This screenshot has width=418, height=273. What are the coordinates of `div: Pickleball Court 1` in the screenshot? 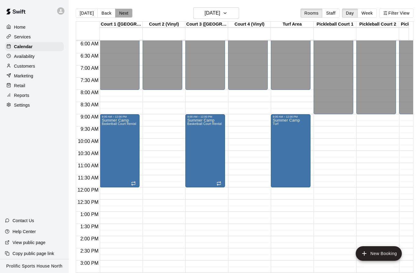 It's located at (335, 24).